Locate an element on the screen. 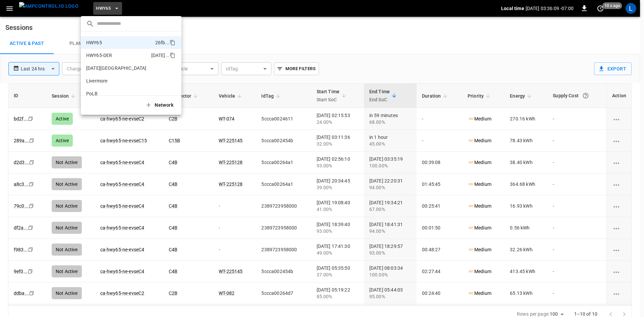 This screenshot has height=317, width=644. p: HWY65-DER is located at coordinates (117, 55).